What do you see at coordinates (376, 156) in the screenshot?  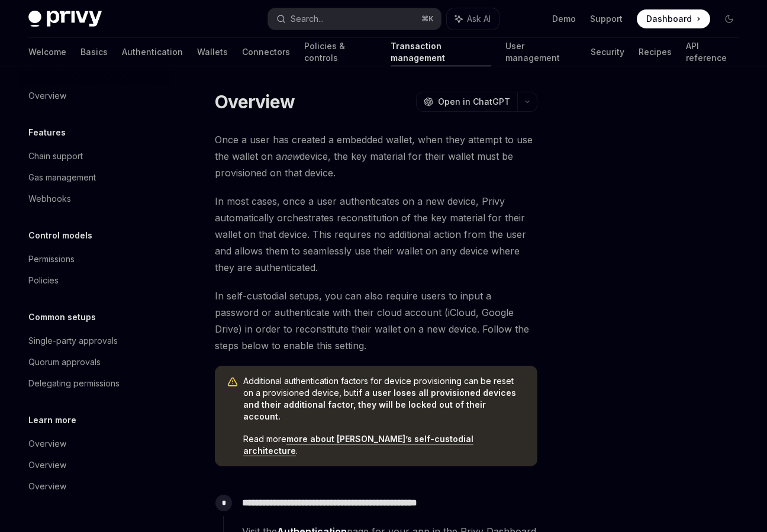 I see `span: Once a user has created a embedded wallet, when they attempt to use the wallet on a device, the k...` at bounding box center [376, 156].